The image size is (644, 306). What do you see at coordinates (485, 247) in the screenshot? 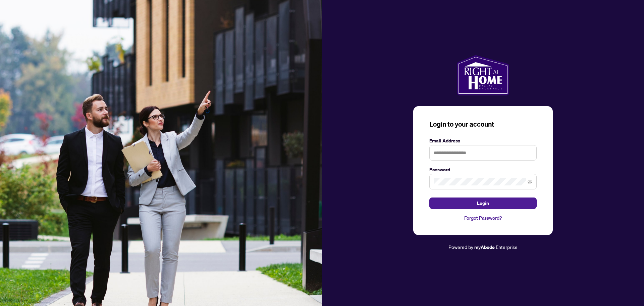
I see `a: myAbode` at bounding box center [485, 247].